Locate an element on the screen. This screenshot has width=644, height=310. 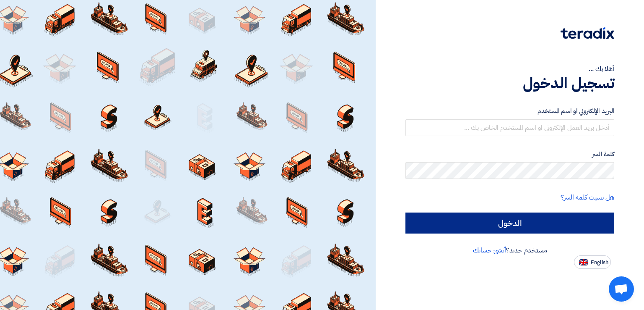
label: كلمة السر is located at coordinates (510, 154).